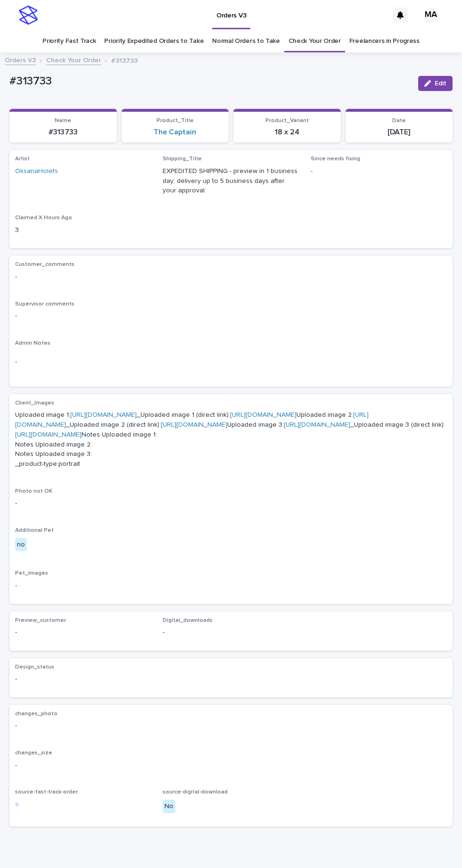  What do you see at coordinates (287, 121) in the screenshot?
I see `span: Product_Variant` at bounding box center [287, 121].